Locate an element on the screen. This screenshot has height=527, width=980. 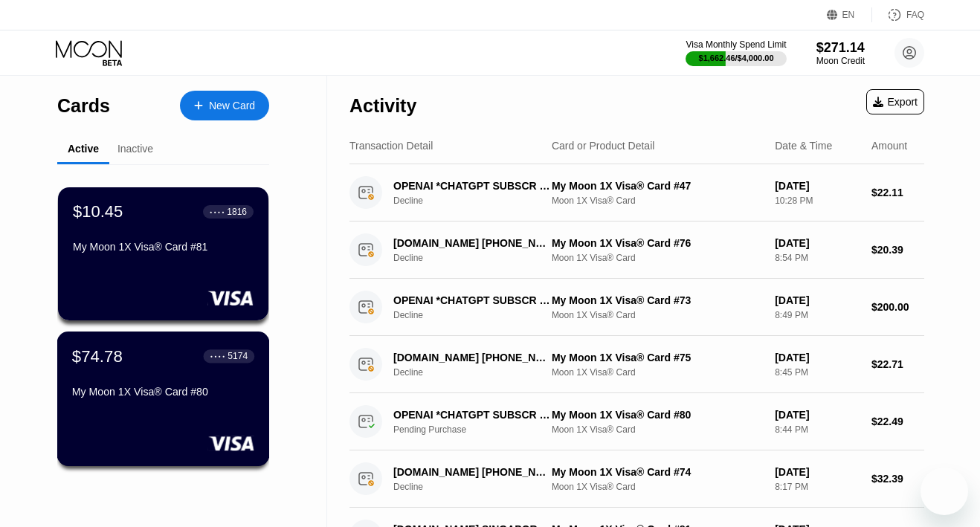
div: 8:49 PM is located at coordinates (817, 315).